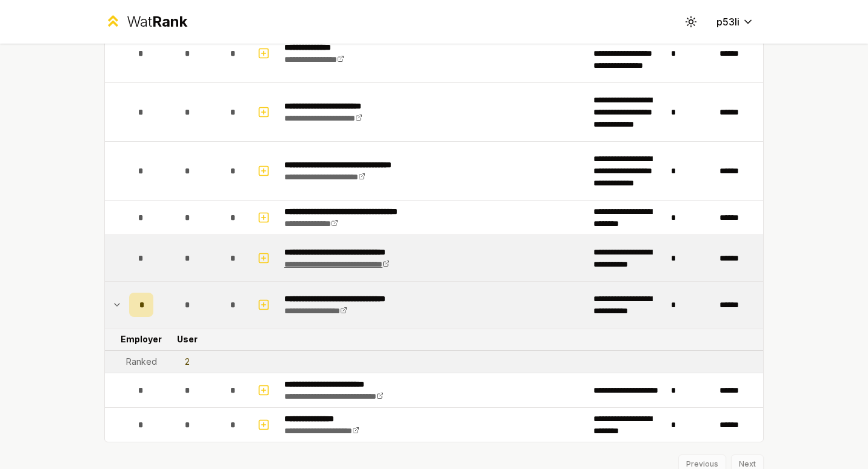 Image resolution: width=868 pixels, height=469 pixels. Describe the element at coordinates (728, 22) in the screenshot. I see `span: p53li` at that location.